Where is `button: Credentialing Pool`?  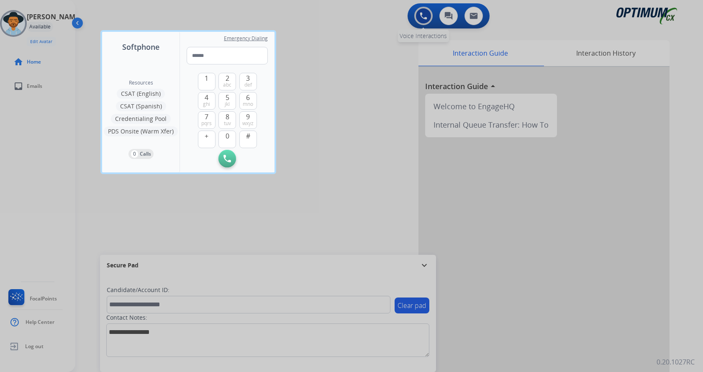 button: Credentialing Pool is located at coordinates (141, 119).